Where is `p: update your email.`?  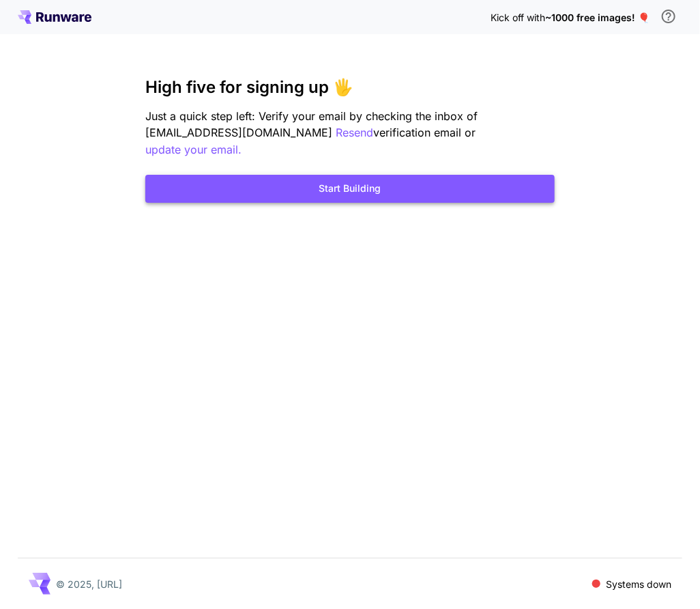
p: update your email. is located at coordinates (193, 150).